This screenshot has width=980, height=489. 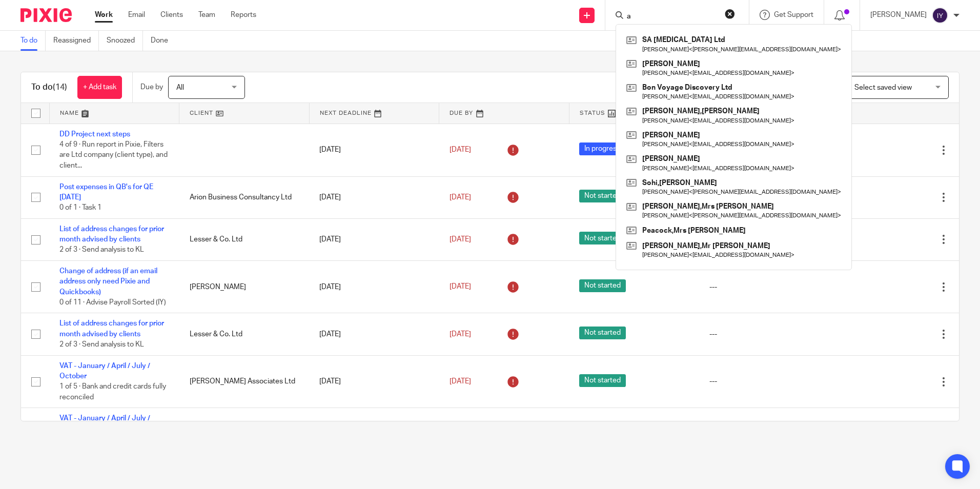 What do you see at coordinates (163, 41) in the screenshot?
I see `a: Done` at bounding box center [163, 41].